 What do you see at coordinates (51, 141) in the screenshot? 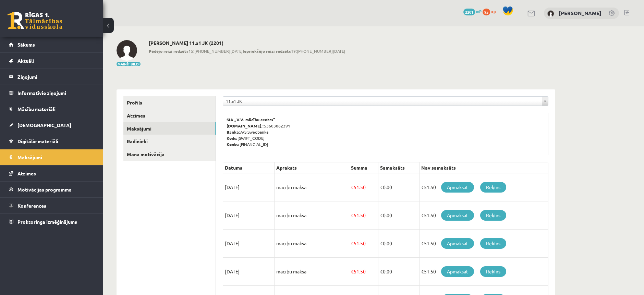
I see `a: Digitālie materiāli` at bounding box center [51, 141].